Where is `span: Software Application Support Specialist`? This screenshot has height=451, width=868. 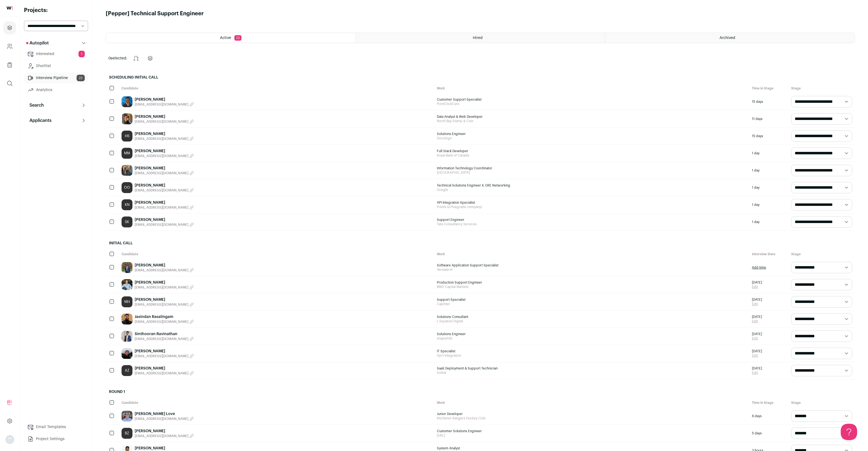 span: Software Application Support Specialist is located at coordinates (592, 265).